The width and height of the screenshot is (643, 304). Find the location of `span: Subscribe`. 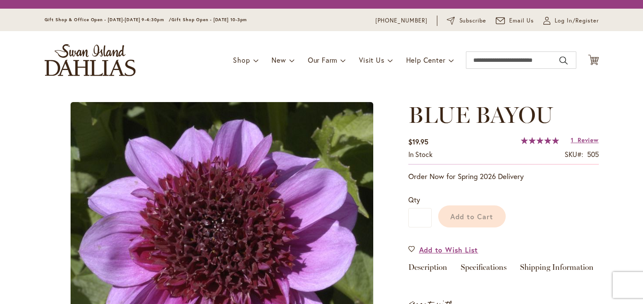

span: Subscribe is located at coordinates (473, 21).